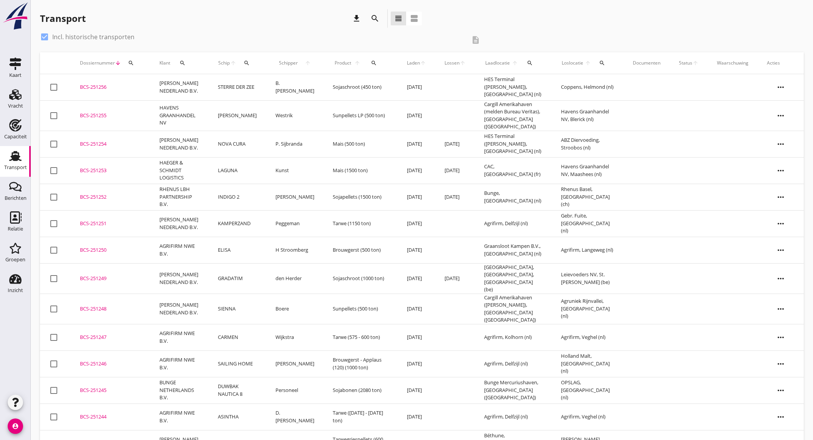 This screenshot has width=813, height=440. Describe the element at coordinates (343, 63) in the screenshot. I see `span: Product` at that location.